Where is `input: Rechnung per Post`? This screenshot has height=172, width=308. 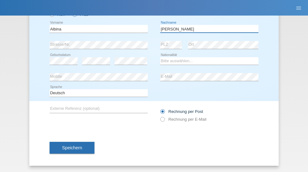
input: Rechnung per Post is located at coordinates (162, 113).